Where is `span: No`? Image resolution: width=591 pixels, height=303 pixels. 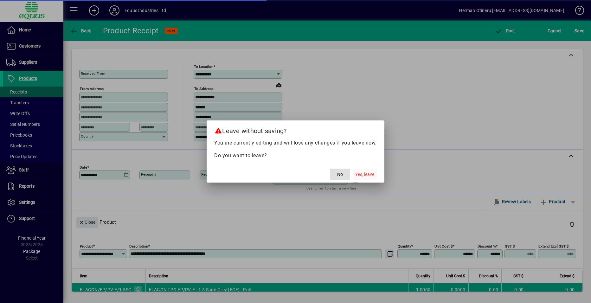
span: No is located at coordinates (340, 174).